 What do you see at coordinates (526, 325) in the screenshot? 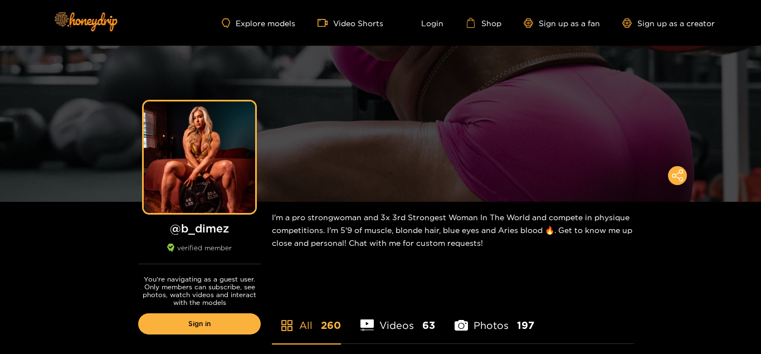
I see `span: 197` at bounding box center [526, 325].